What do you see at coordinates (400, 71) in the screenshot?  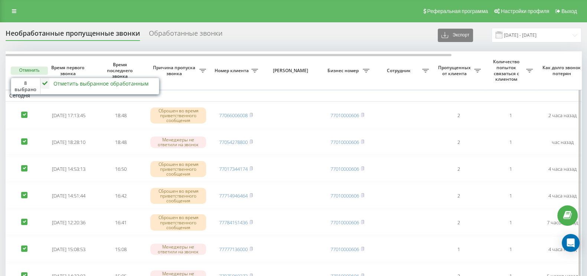 I see `span: Сотрудник` at bounding box center [400, 71].